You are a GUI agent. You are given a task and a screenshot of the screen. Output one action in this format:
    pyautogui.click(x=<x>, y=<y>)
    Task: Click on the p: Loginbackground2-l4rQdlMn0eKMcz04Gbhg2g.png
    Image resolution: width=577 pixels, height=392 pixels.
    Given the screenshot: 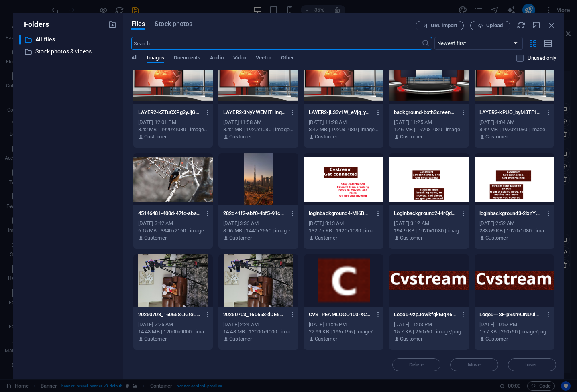 What is the action you would take?
    pyautogui.click(x=425, y=213)
    